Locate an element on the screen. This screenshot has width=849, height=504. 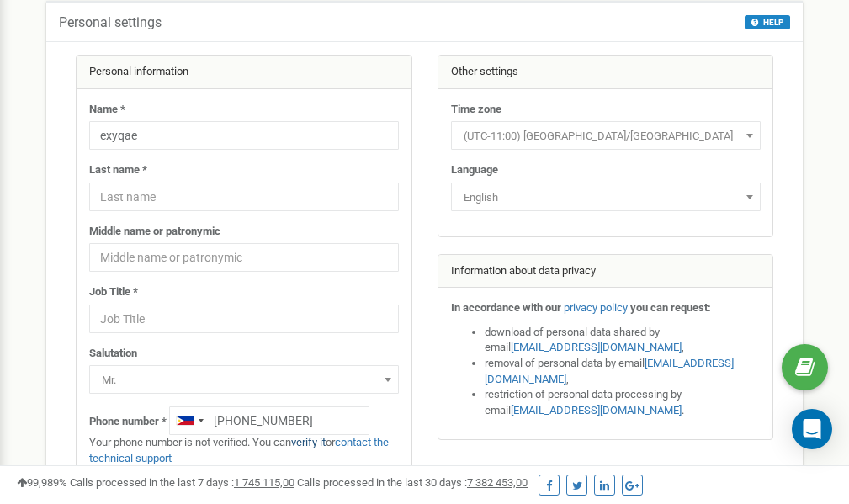
p: Your phone number is not verified. You can or is located at coordinates (244, 450).